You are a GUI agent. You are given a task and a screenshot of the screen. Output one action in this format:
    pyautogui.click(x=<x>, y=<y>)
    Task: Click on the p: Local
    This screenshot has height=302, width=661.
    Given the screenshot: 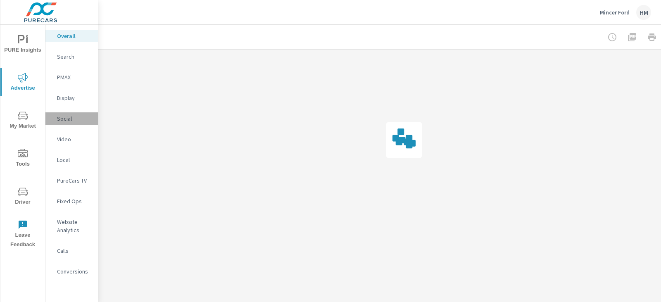 What is the action you would take?
    pyautogui.click(x=74, y=160)
    